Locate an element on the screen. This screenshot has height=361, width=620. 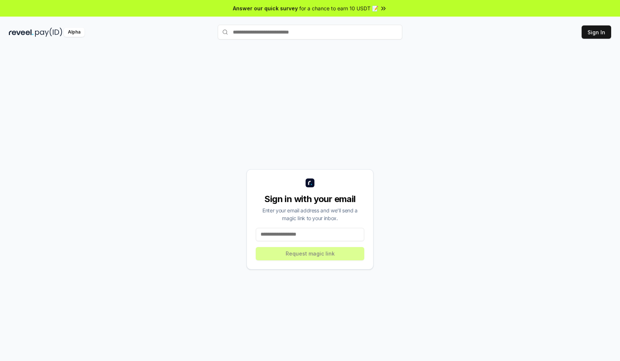
span: Answer our quick survey is located at coordinates (265, 8).